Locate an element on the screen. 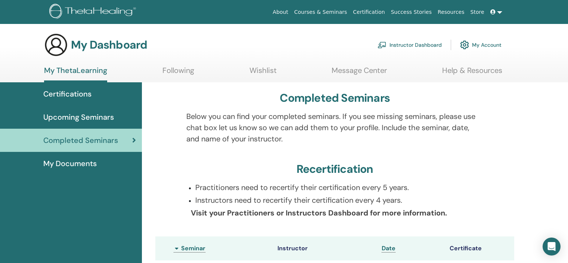 The image size is (568, 263). a: Message Center is located at coordinates (359, 73).